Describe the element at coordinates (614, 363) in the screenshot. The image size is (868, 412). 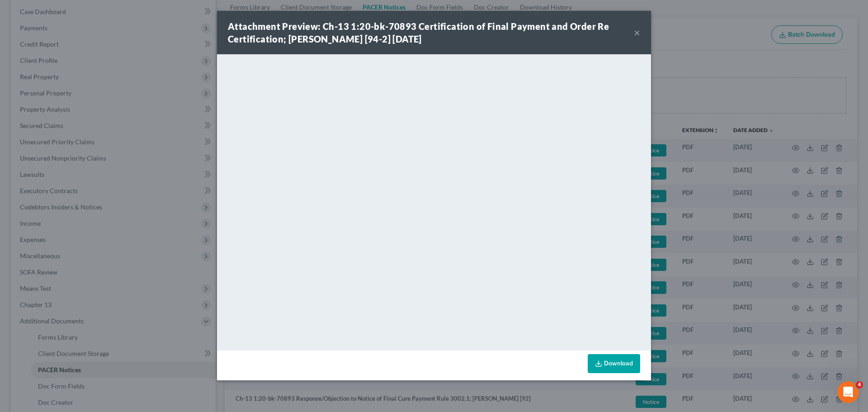
I see `a: Download` at that location.